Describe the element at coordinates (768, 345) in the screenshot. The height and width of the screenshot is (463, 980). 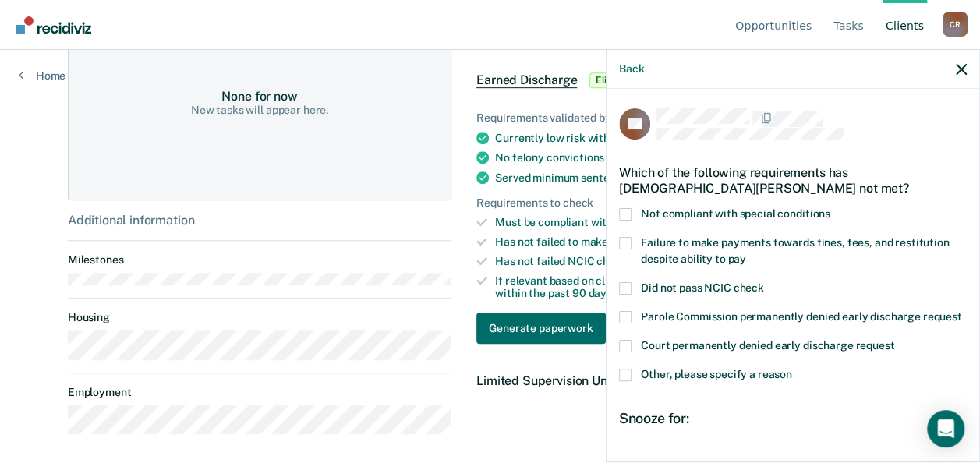
I see `span: Court permanently denied early discharge request` at that location.